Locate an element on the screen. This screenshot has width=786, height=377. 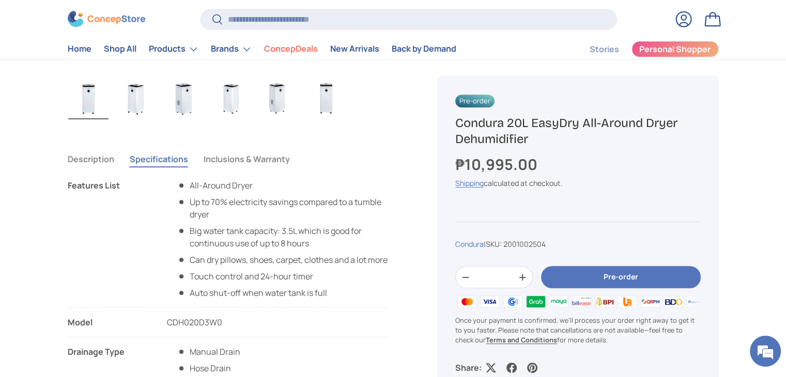
img: condura-easy-dry-dehumidifier-right-side-view-concepstore is located at coordinates (183, 99).